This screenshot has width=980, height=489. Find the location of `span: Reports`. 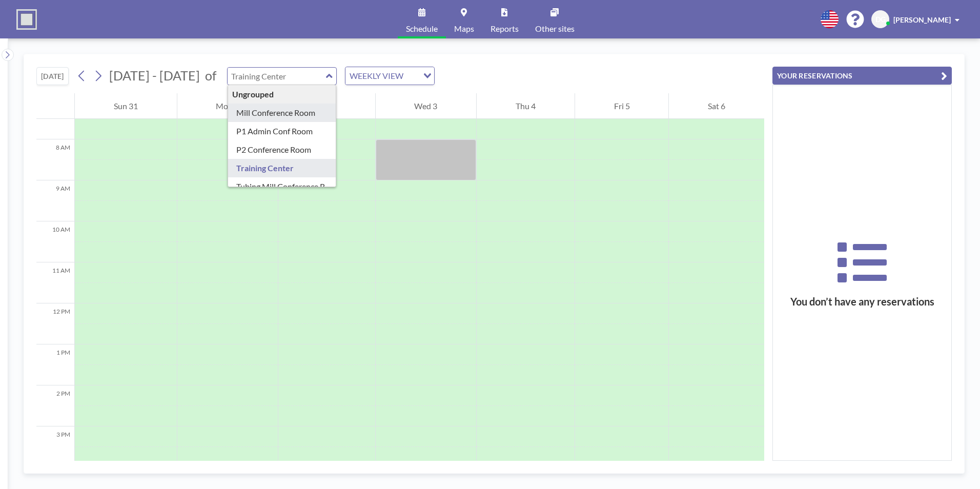

span: Reports is located at coordinates (504, 28).